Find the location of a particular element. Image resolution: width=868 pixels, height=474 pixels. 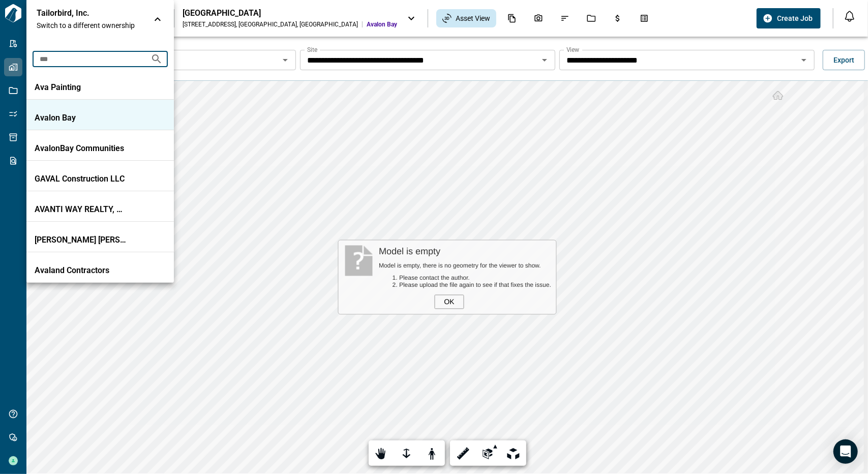

p: GAVAL Construction LLC is located at coordinates (80, 179).